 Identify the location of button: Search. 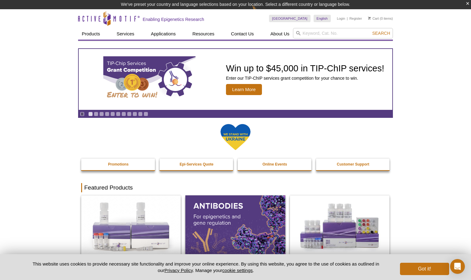
(382, 33).